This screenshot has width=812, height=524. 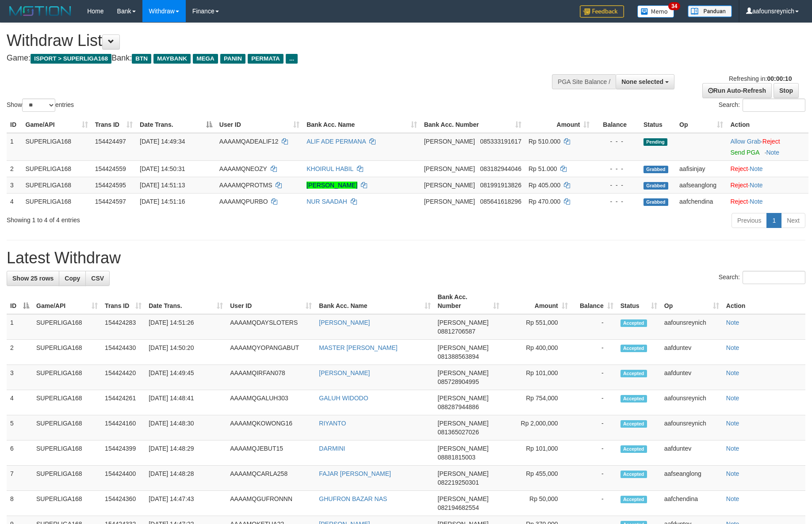 I want to click on span: Copy 085728904995 to clipboard, so click(x=458, y=382).